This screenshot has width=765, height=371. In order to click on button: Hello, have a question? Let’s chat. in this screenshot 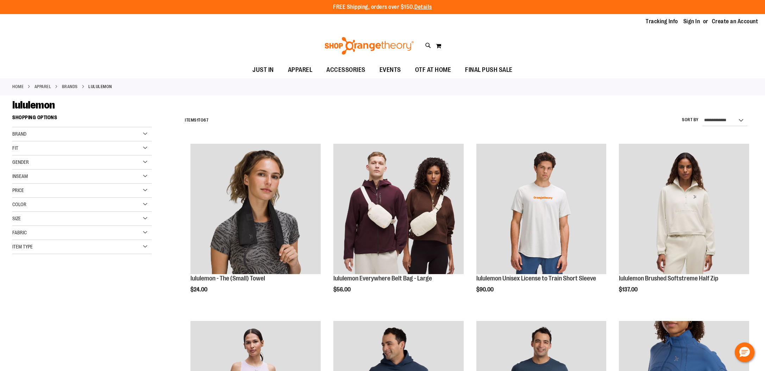, I will do `click(745, 352)`.